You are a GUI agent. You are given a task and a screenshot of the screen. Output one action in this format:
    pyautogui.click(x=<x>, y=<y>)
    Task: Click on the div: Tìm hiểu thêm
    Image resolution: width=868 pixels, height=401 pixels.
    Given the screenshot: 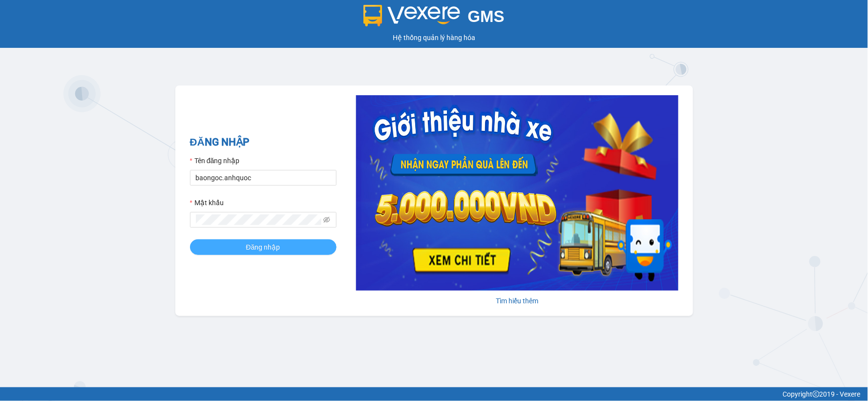 What is the action you would take?
    pyautogui.click(x=517, y=301)
    